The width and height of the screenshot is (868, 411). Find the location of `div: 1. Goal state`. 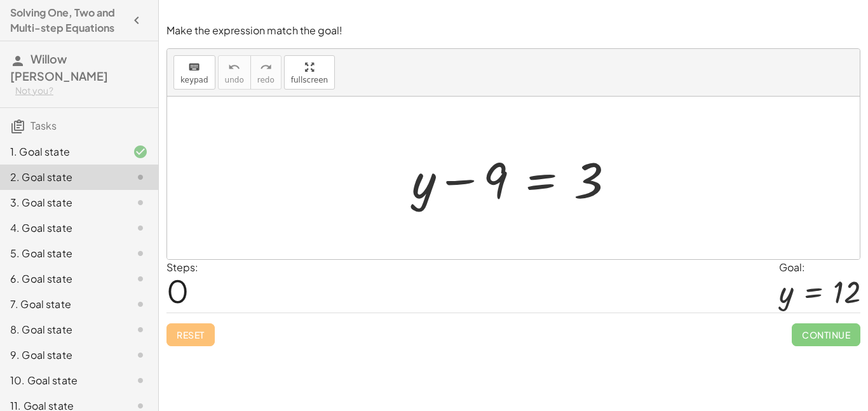

div: 1. Goal state is located at coordinates (61, 152).